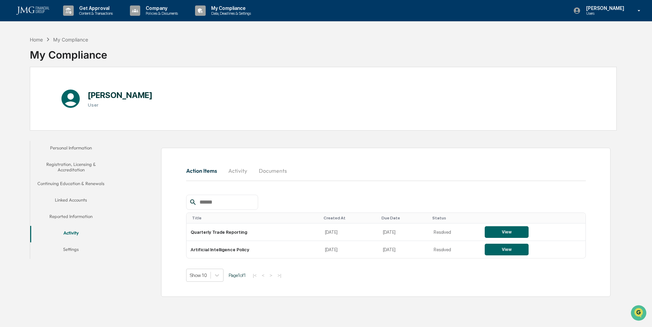  I want to click on a: 🔎Data Lookup, so click(25, 103).